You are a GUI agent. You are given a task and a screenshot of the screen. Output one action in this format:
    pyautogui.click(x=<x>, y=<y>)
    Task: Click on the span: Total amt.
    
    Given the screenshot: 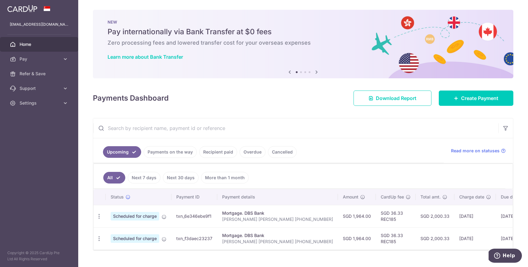 What is the action you would take?
    pyautogui.click(x=430, y=197)
    